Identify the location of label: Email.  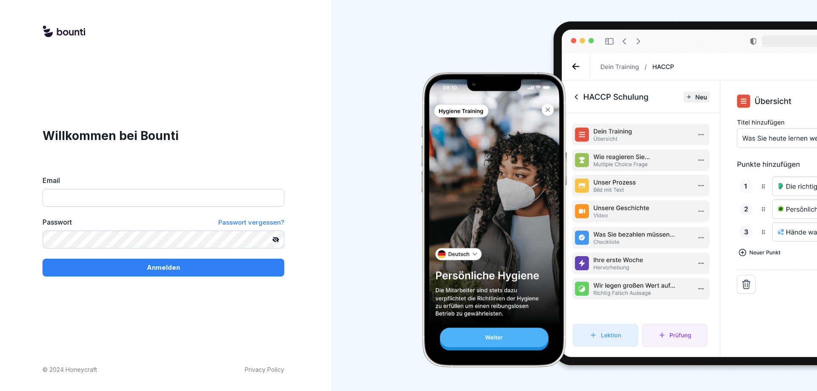
(163, 181).